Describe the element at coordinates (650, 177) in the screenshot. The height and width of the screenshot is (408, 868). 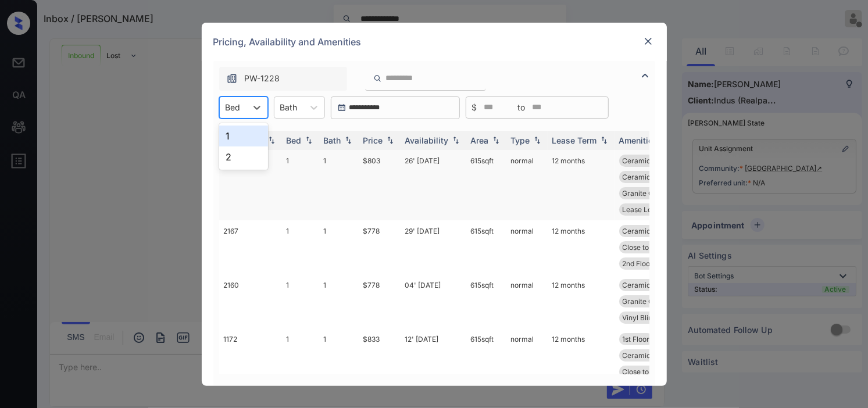
I see `span: Ceramic Tile Li...` at that location.